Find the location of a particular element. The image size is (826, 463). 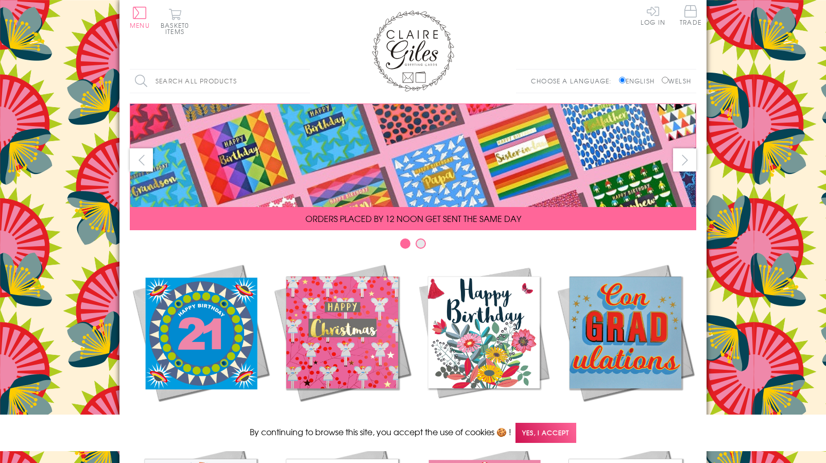

input: Search all products is located at coordinates (220, 81).